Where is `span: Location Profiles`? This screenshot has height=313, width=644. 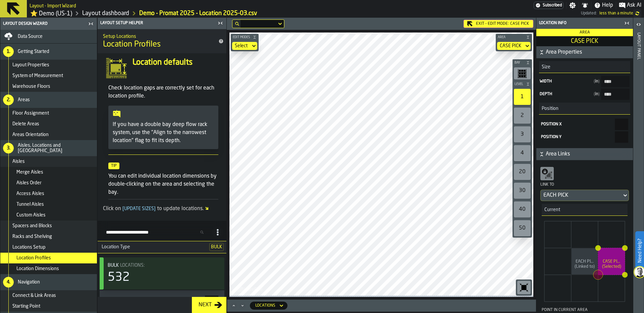 span: Location Profiles is located at coordinates (132, 45).